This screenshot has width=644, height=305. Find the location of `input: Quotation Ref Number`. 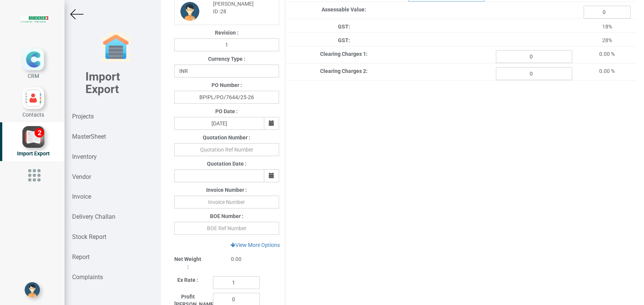

input: Quotation Ref Number is located at coordinates (226, 149).